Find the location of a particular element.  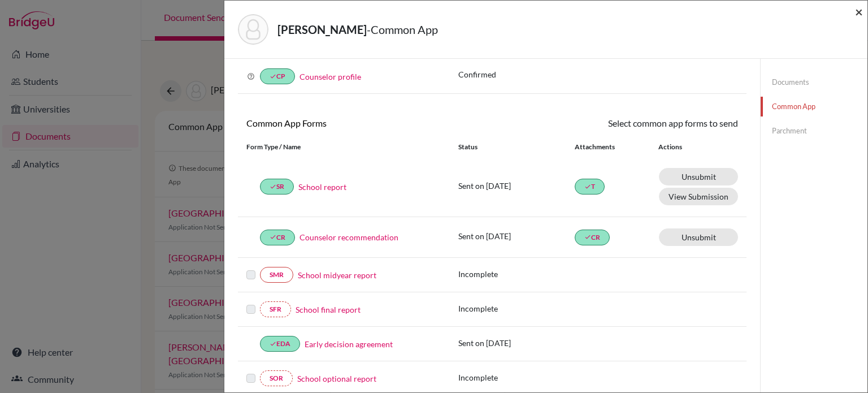

div: Status is located at coordinates (517, 147).